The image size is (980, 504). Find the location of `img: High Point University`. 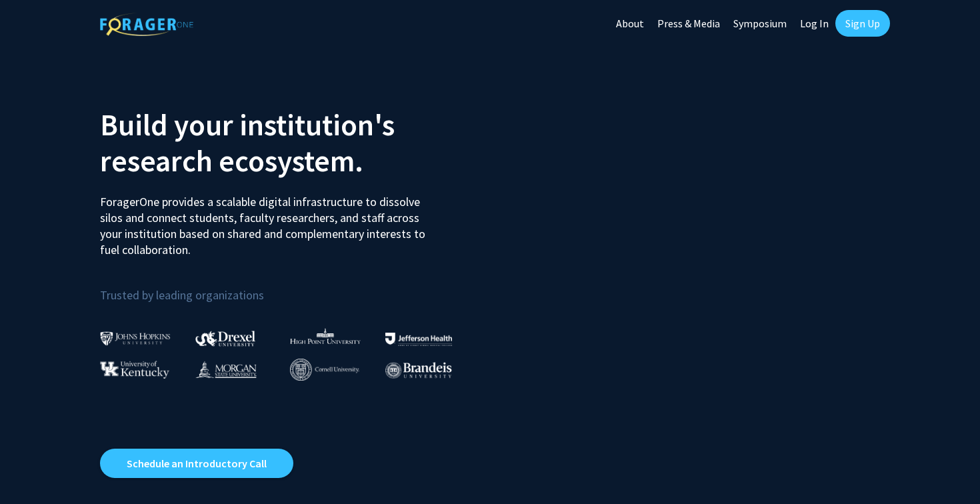

img: High Point University is located at coordinates (325, 336).